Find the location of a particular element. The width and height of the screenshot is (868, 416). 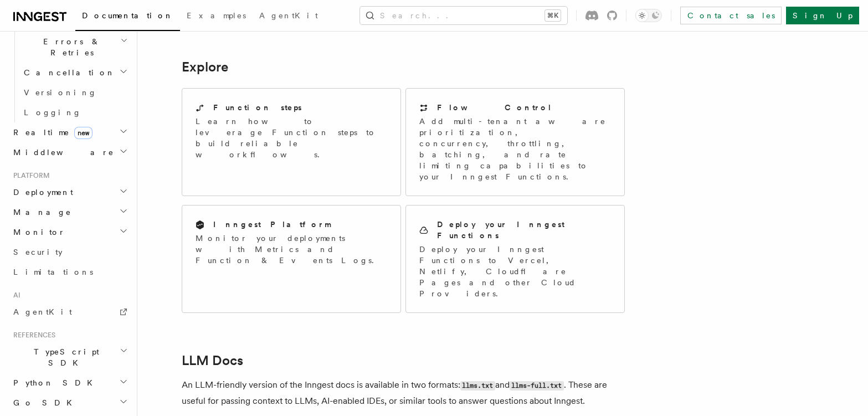

a: LLM Docs is located at coordinates (212, 361).